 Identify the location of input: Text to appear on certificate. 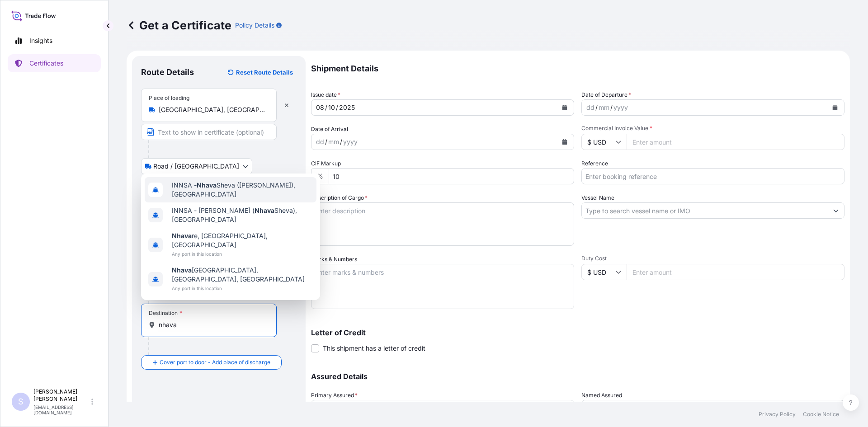
(209, 132).